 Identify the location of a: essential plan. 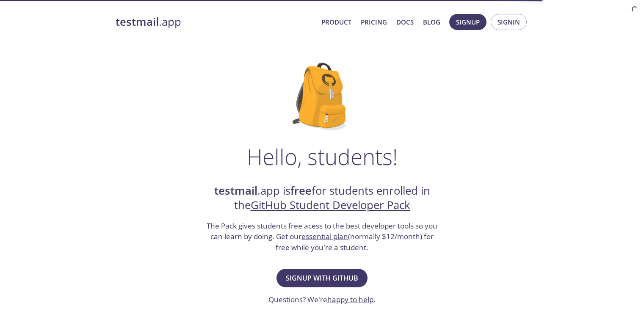
(325, 236).